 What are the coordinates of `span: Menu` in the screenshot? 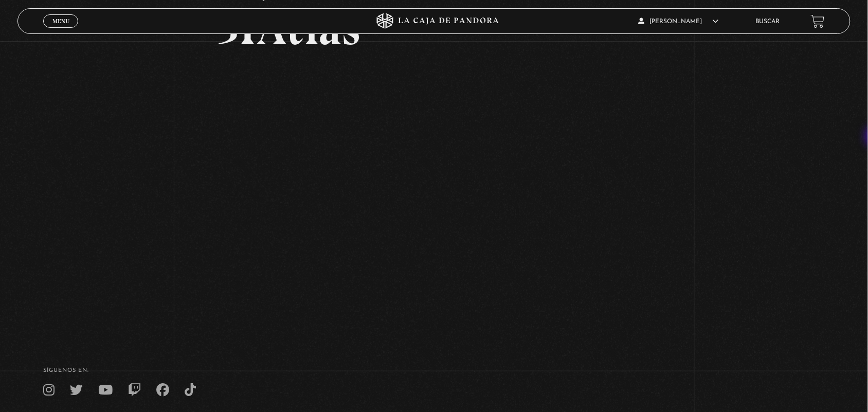 It's located at (61, 21).